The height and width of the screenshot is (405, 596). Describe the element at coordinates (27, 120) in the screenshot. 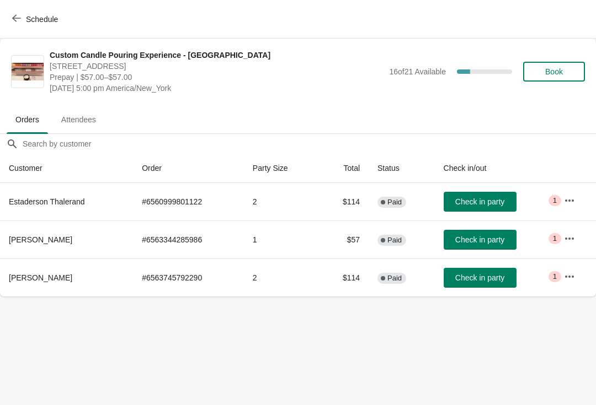

I see `span: Orders` at that location.